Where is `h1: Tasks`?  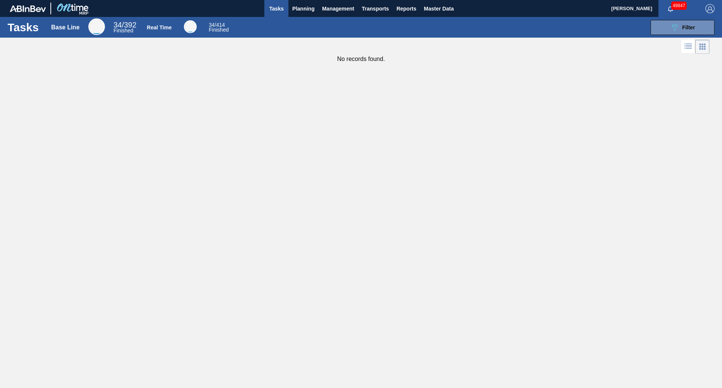 h1: Tasks is located at coordinates (24, 27).